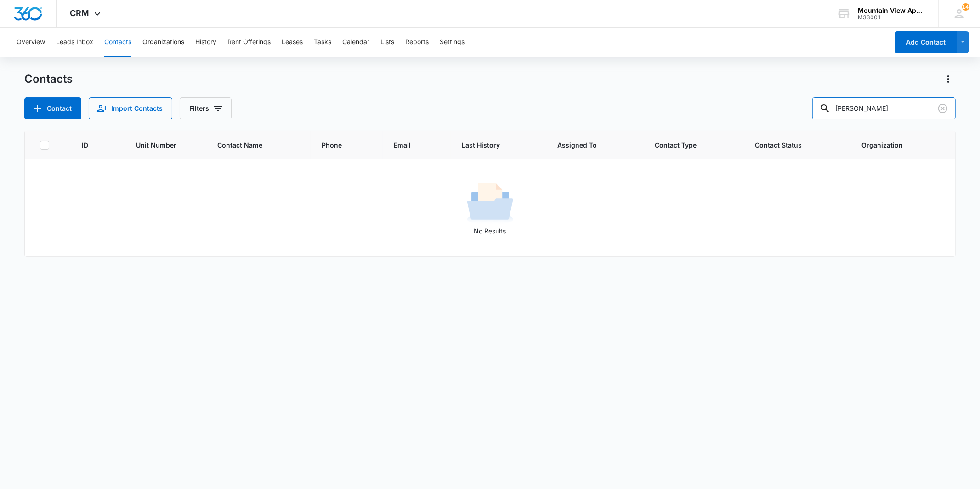 The image size is (980, 489). I want to click on button: Tasks, so click(322, 42).